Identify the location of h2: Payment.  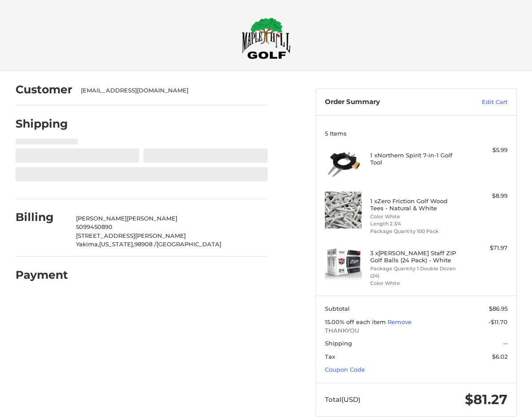
(42, 275).